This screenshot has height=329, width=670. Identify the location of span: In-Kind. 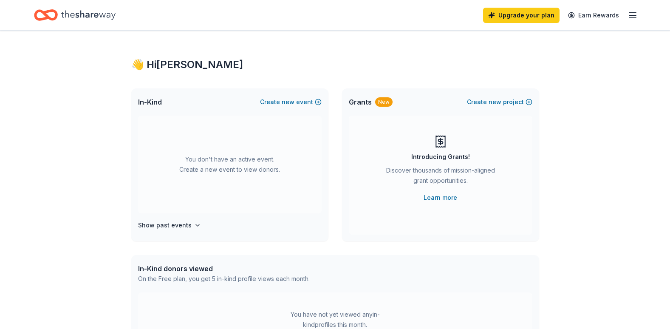
(150, 102).